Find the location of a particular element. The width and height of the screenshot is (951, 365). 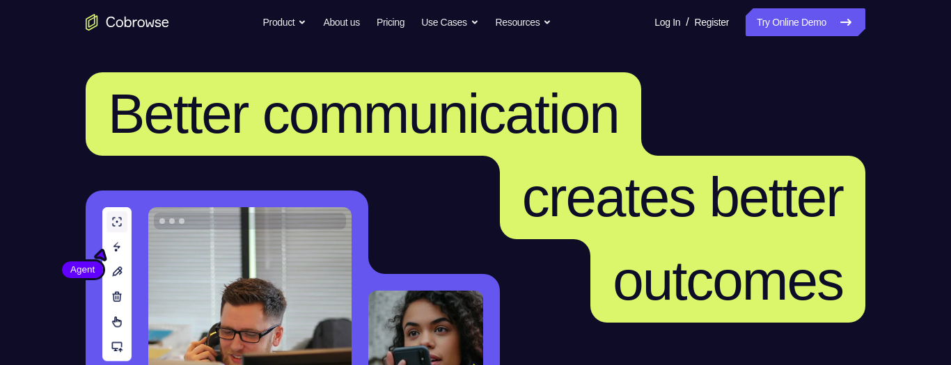

a: Go to the home page is located at coordinates (127, 22).